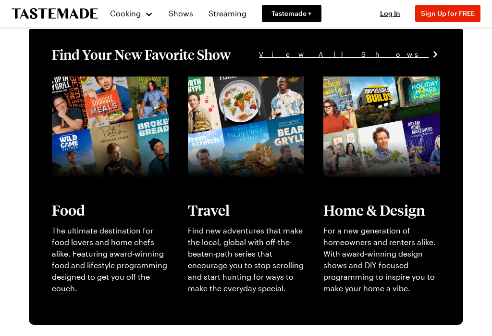 Image resolution: width=492 pixels, height=336 pixels. Describe the element at coordinates (55, 13) in the screenshot. I see `a: To Tastemade Home Page` at that location.